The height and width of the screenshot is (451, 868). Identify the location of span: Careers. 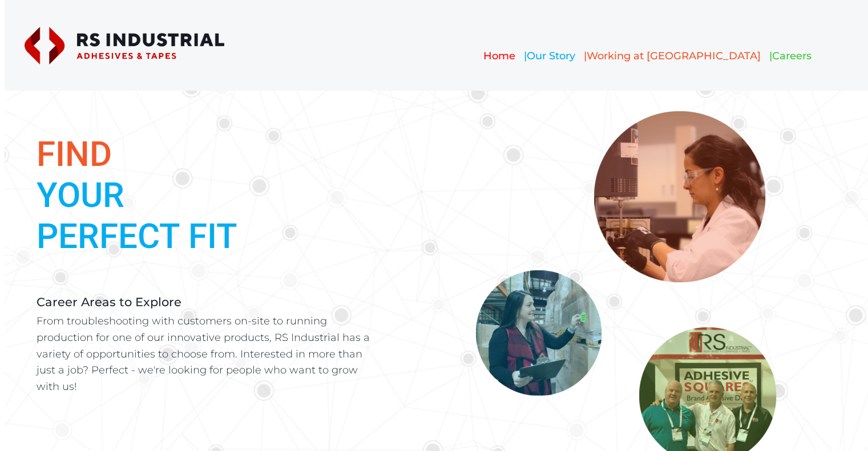
(792, 56).